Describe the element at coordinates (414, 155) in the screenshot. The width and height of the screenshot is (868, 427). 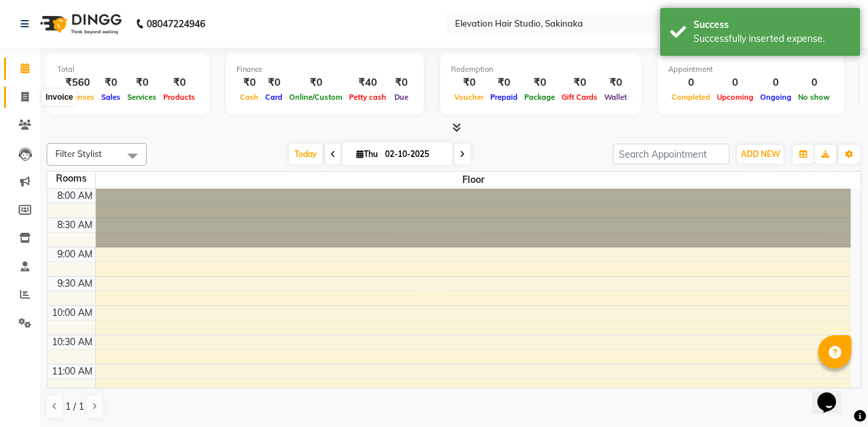
I see `input: 2025-10-02` at that location.